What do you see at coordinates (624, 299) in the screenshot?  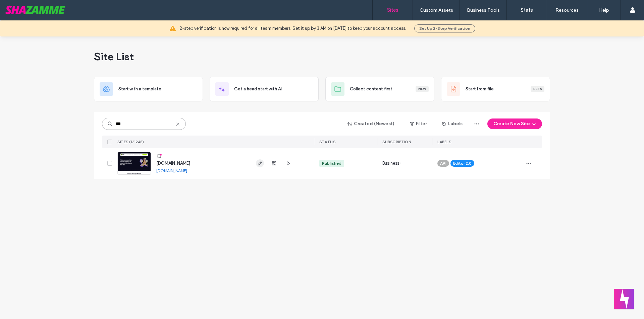 I see `button: Welcome message` at bounding box center [624, 299].